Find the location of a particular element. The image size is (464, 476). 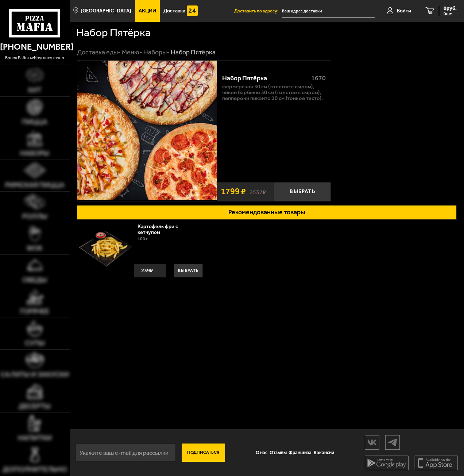

span: Салаты и закуски is located at coordinates (34, 374).